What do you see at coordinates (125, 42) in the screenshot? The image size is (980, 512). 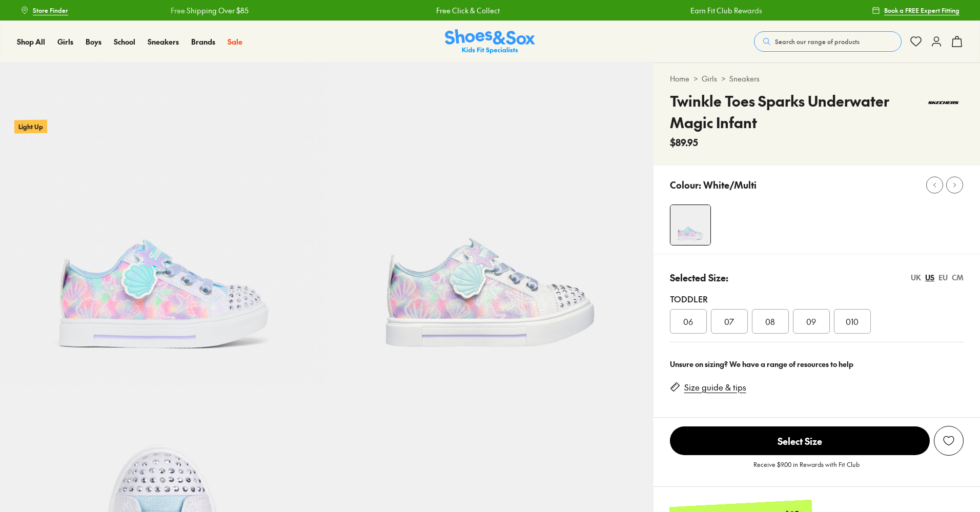 I see `a: School` at bounding box center [125, 42].